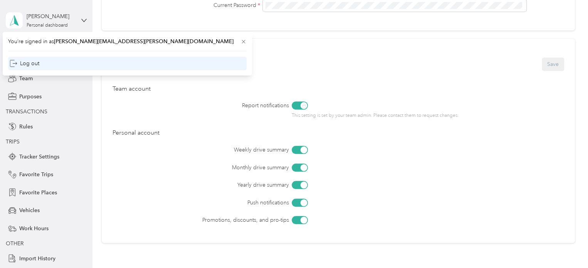  I want to click on div: Team account, so click(338, 89).